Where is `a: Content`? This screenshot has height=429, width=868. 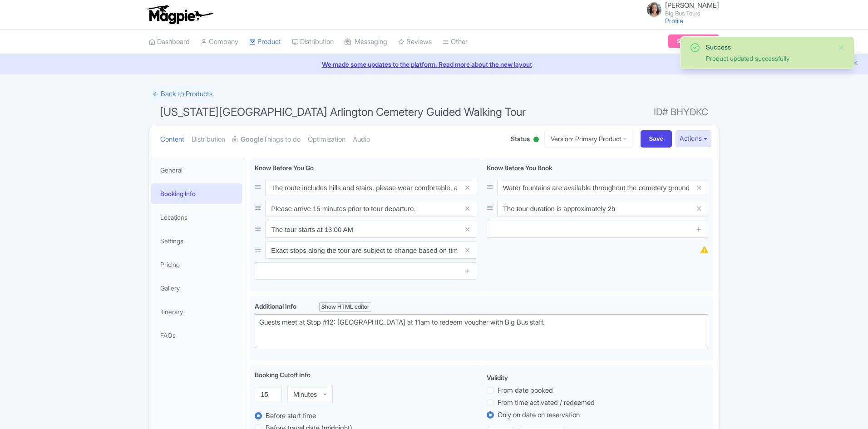 a: Content is located at coordinates (172, 139).